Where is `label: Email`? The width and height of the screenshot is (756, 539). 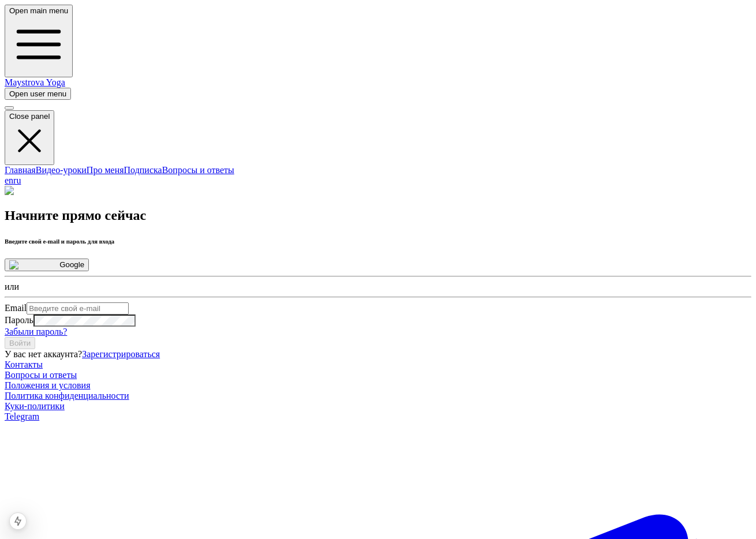
label: Email is located at coordinates (16, 307).